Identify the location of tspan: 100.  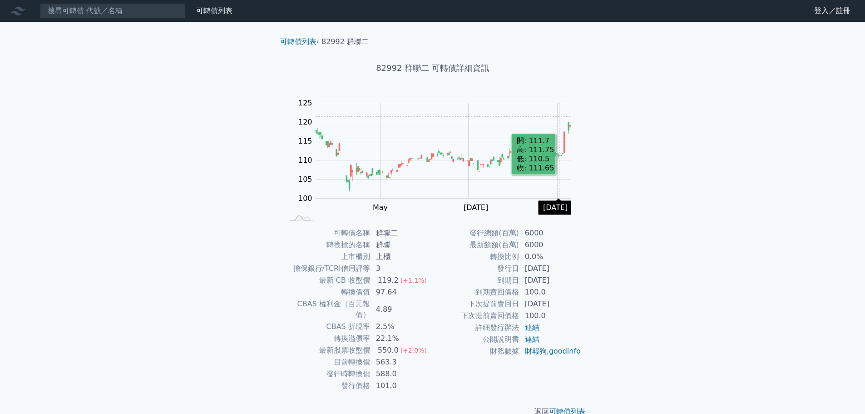
(305, 198).